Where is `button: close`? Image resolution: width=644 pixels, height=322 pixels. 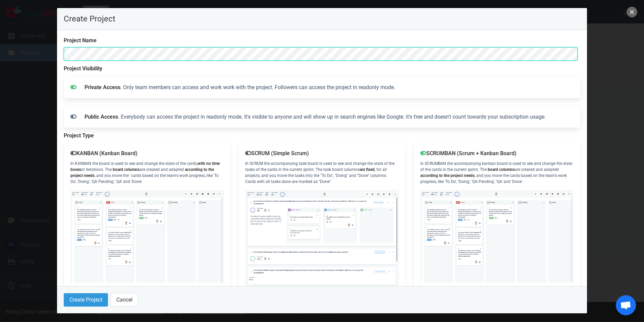
button: close is located at coordinates (632, 12).